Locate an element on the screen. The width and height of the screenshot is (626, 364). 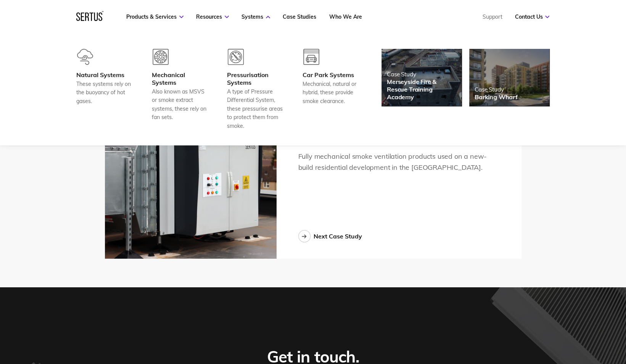
a: Mechanical SystemsAlso known as MSVS or smoke extract systems, these rely on fan sets. is located at coordinates (180, 89).